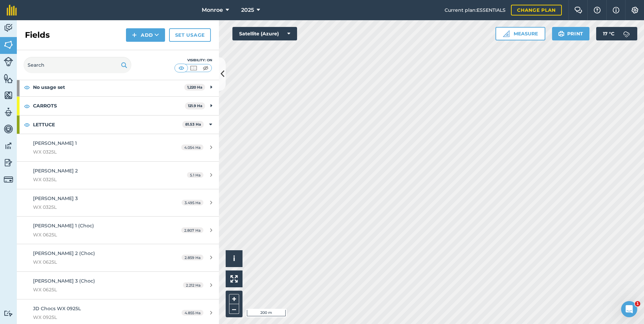  What do you see at coordinates (212, 10) in the screenshot?
I see `span: Monroe` at bounding box center [212, 10].